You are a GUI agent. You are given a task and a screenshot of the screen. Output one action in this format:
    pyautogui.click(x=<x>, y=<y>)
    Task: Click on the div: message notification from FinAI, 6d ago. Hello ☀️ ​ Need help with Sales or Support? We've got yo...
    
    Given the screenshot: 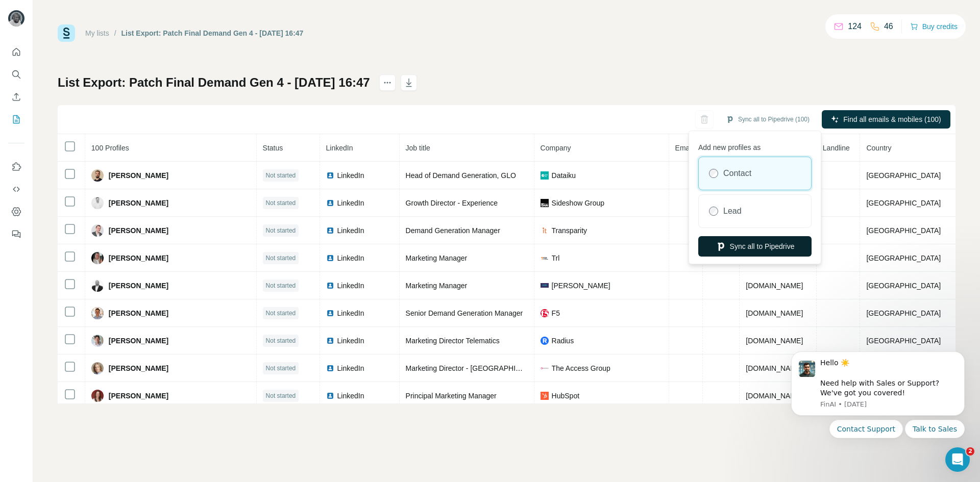 What is the action you would take?
    pyautogui.click(x=102, y=45)
    